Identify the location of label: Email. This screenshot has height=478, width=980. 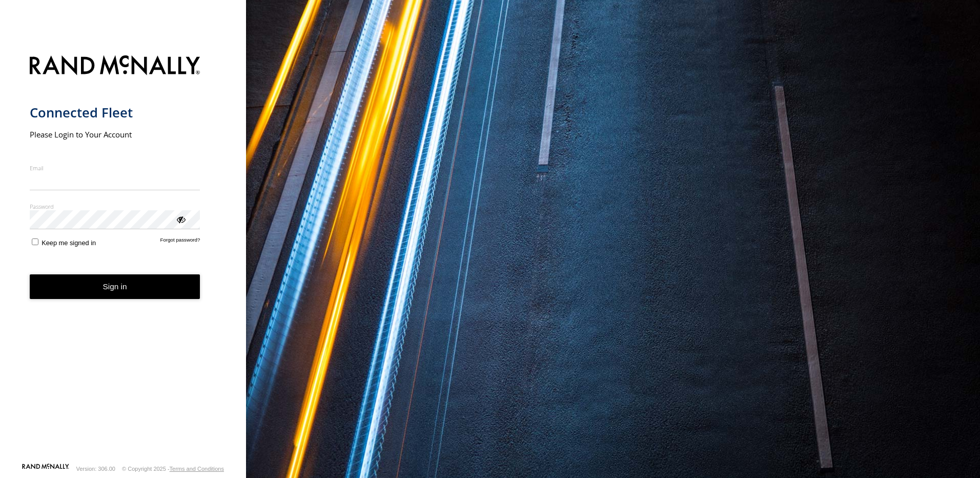
(115, 168).